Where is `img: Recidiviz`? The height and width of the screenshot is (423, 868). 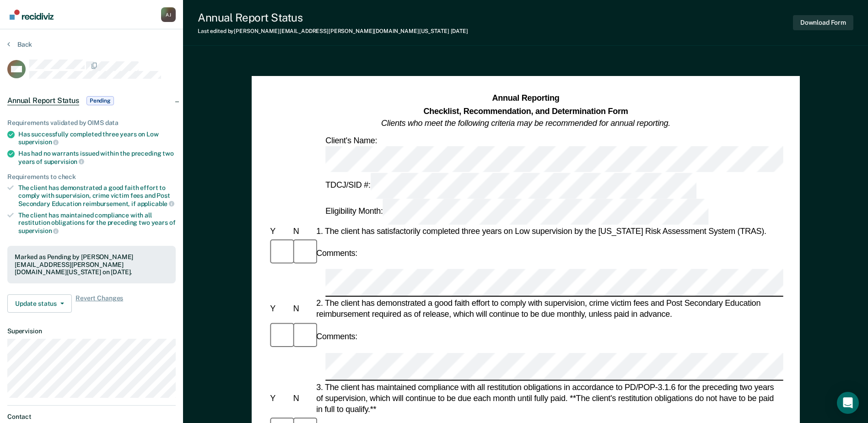 img: Recidiviz is located at coordinates (31, 15).